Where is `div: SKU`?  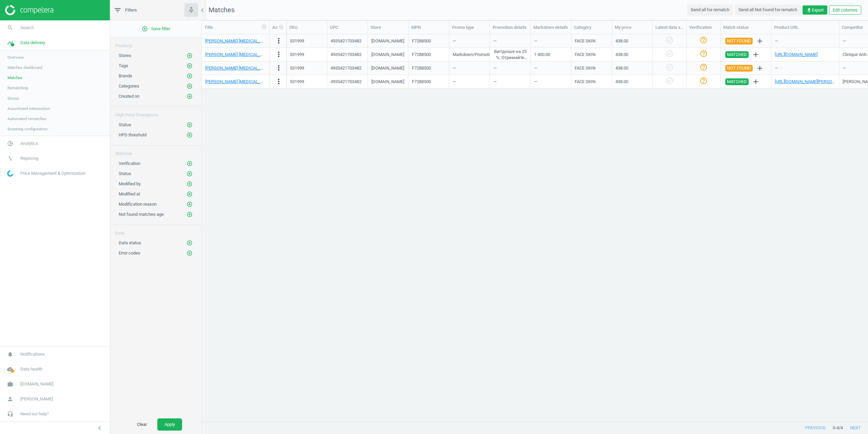 div: SKU is located at coordinates (307, 27).